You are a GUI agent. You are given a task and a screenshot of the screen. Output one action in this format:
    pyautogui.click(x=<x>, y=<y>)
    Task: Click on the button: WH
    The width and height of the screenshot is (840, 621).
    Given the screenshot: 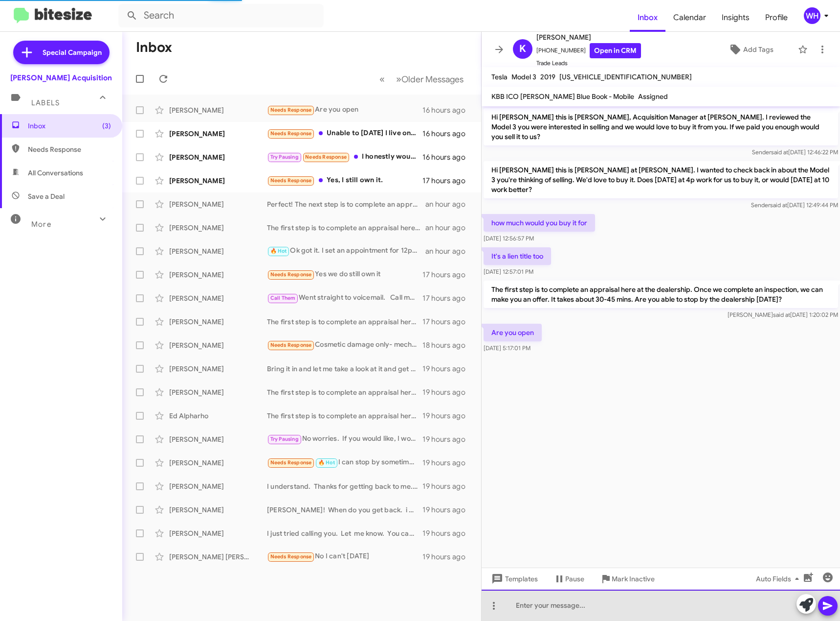 What is the action you would take?
    pyautogui.click(x=812, y=16)
    